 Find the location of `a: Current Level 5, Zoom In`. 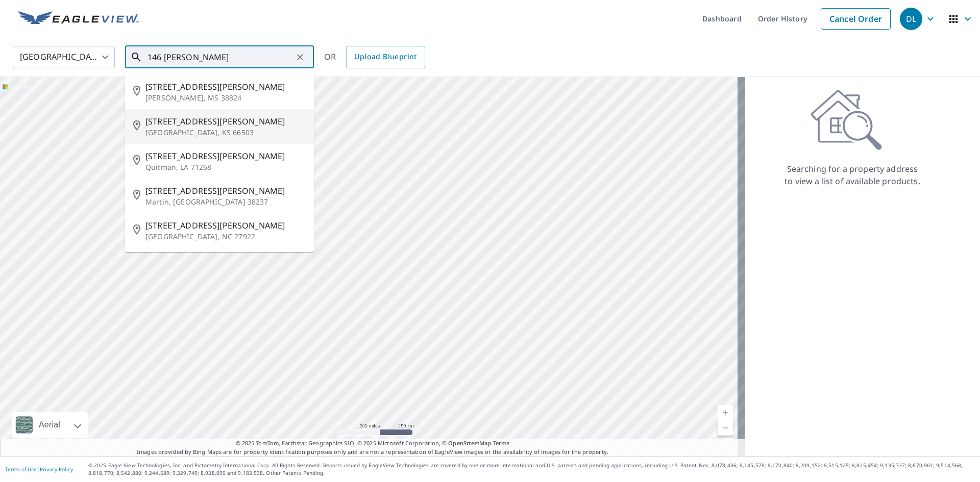

a: Current Level 5, Zoom In is located at coordinates (725, 412).